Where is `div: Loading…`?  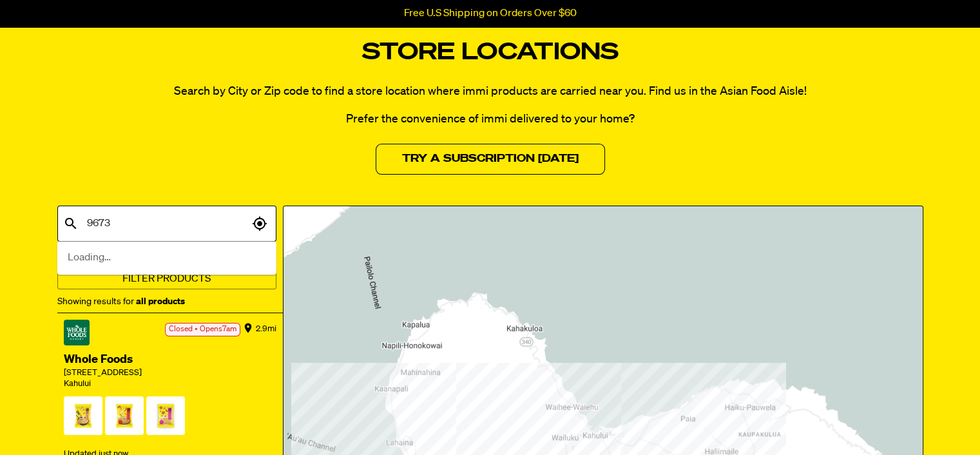
div: Loading… is located at coordinates (167, 258).